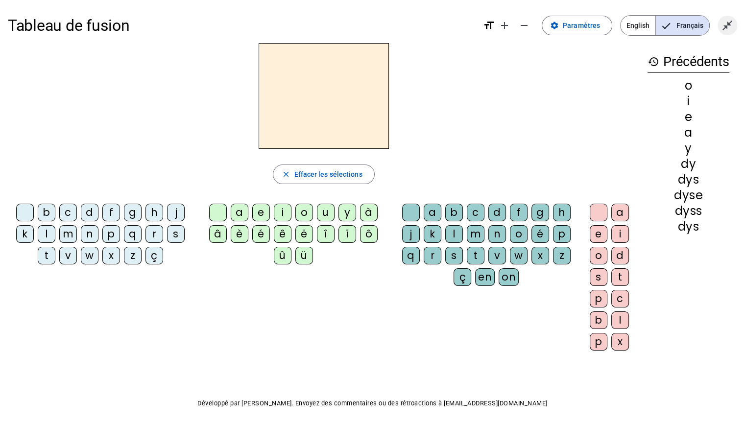 The width and height of the screenshot is (745, 423). I want to click on div: ë, so click(304, 234).